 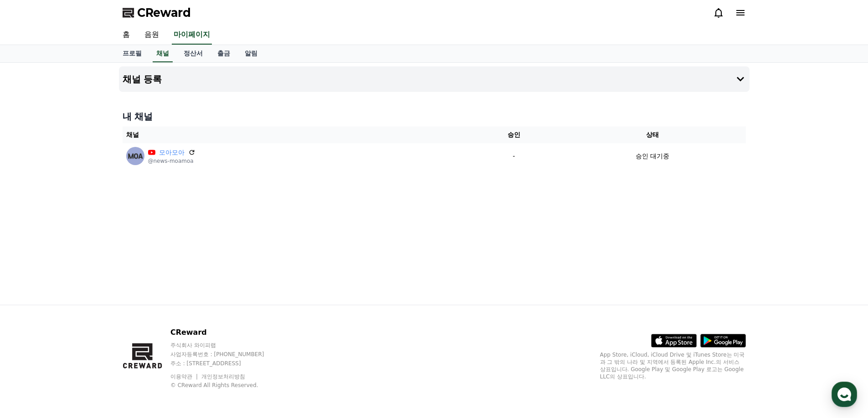 What do you see at coordinates (132, 53) in the screenshot?
I see `a: 프로필` at bounding box center [132, 53].